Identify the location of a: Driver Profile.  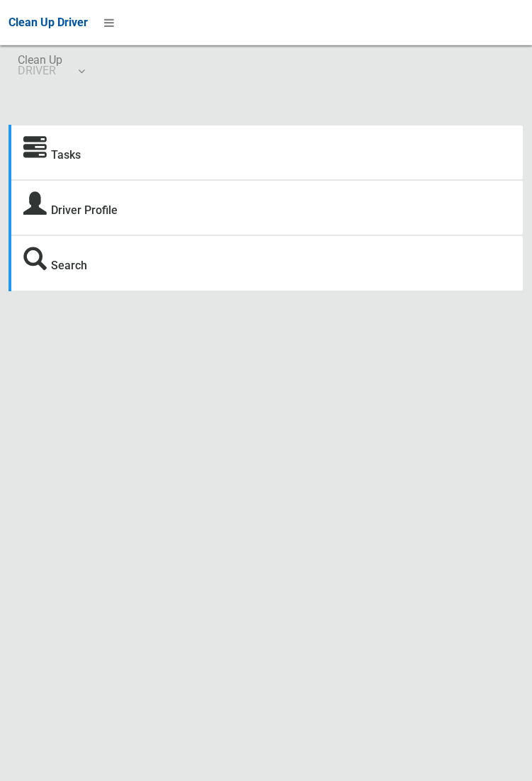
(84, 210).